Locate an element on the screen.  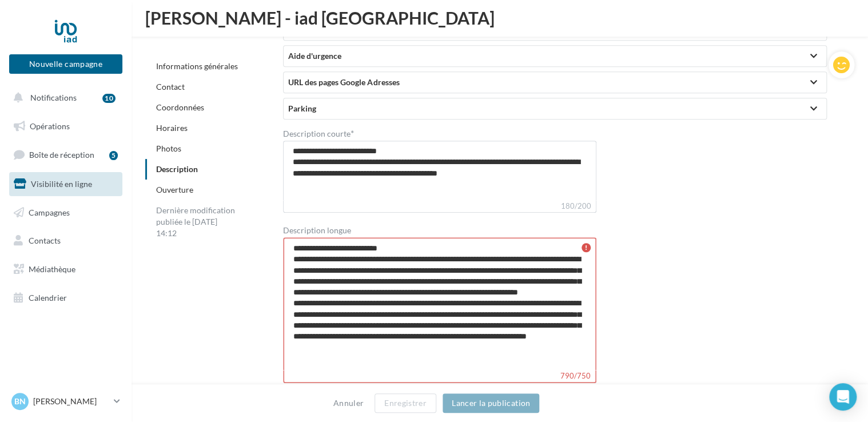
a: Visibilité en ligne is located at coordinates (66, 184).